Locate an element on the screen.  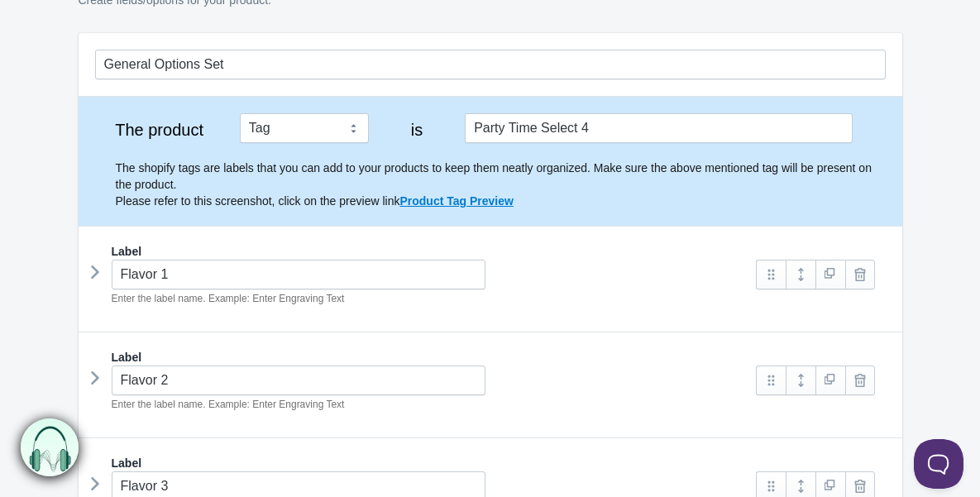
label: The product is located at coordinates (159, 130).